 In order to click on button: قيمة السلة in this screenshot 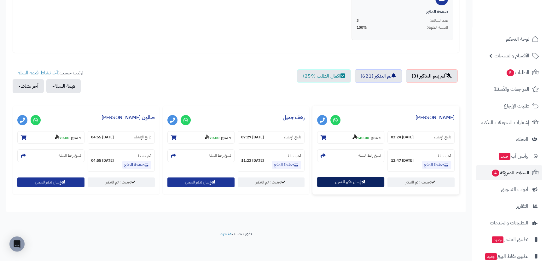, I will do `click(63, 86)`.